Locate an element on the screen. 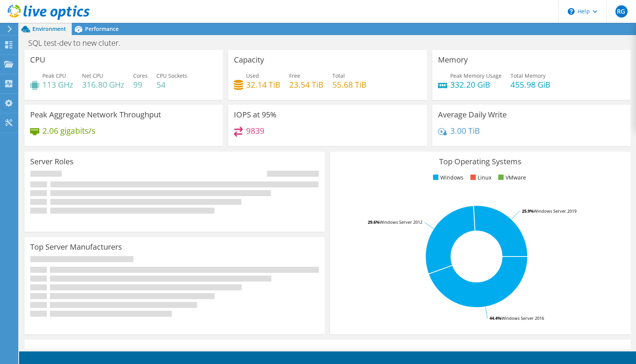 This screenshot has width=636, height=364. h3: Peak Aggregate Network Throughput is located at coordinates (95, 115).